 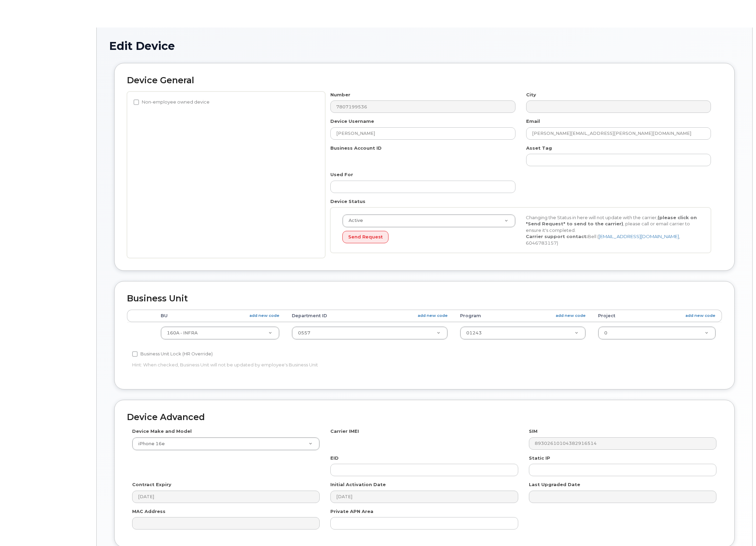 I want to click on th: BU, so click(x=220, y=316).